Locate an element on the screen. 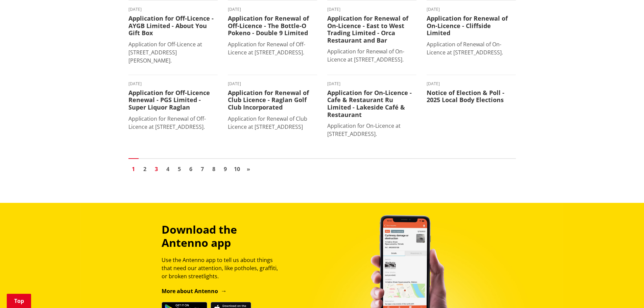  a: Go to page 9 is located at coordinates (226, 169).